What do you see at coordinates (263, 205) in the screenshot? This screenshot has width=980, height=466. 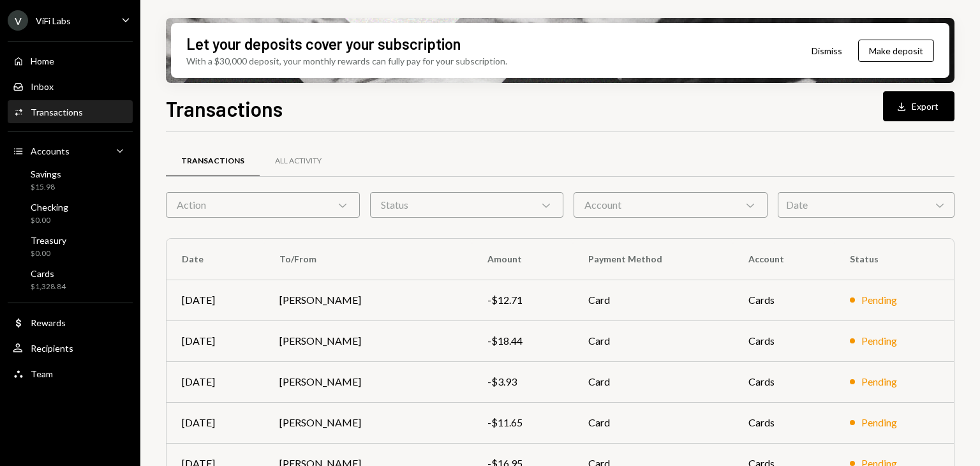 I see `div: Action` at bounding box center [263, 205].